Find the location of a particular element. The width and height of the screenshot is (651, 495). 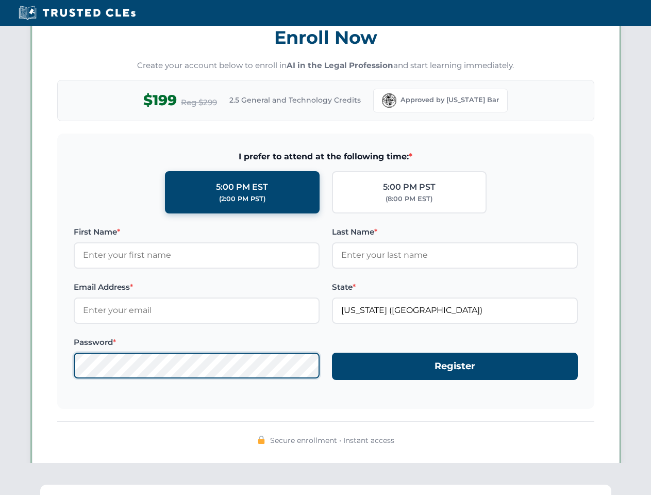

div: 5:00 PM EST is located at coordinates (242, 187).